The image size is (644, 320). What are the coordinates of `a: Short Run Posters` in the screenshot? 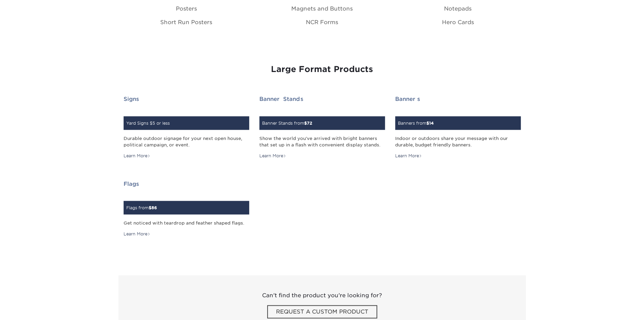 It's located at (186, 22).